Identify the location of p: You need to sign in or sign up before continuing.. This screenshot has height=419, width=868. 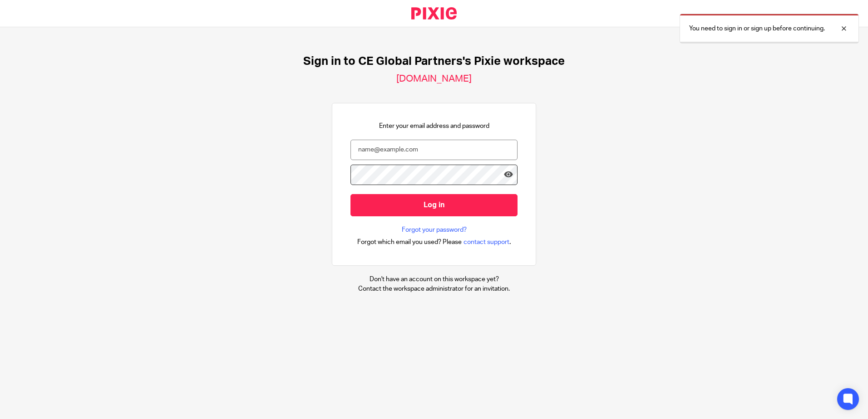
(756, 28).